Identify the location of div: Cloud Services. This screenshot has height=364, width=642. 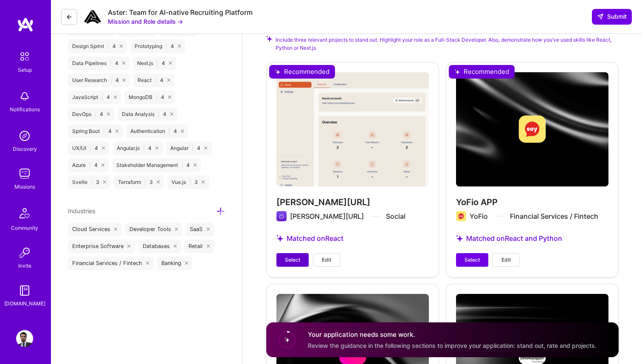
(95, 229).